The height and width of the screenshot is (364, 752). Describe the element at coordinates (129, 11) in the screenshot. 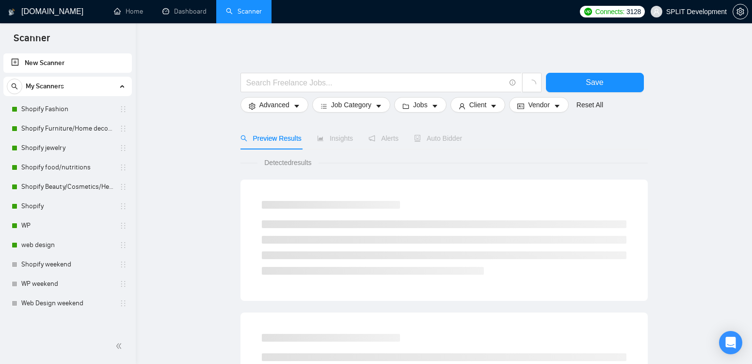

I see `a: homeHome` at that location.